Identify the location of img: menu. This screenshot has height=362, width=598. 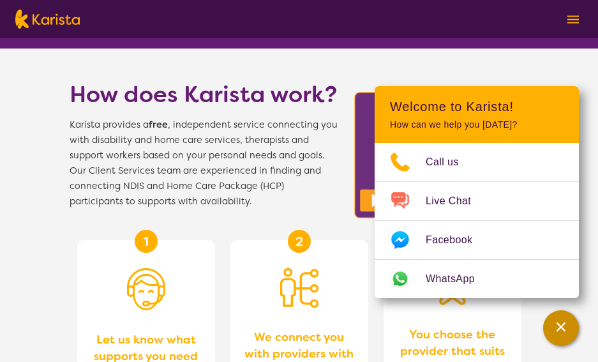
(573, 19).